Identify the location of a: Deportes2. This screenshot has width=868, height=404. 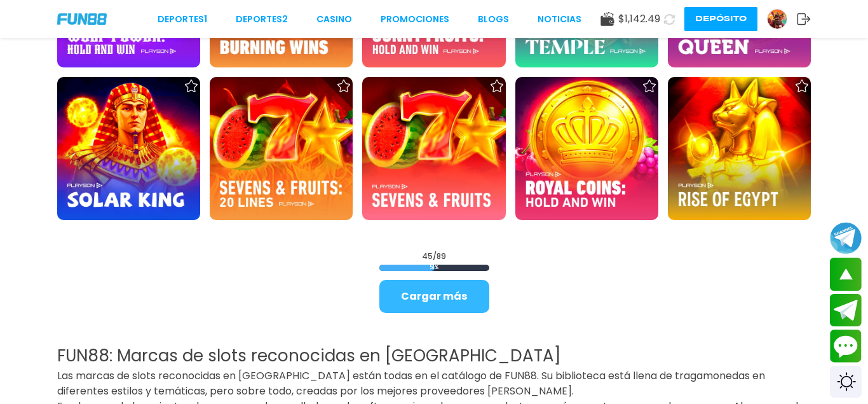
(262, 19).